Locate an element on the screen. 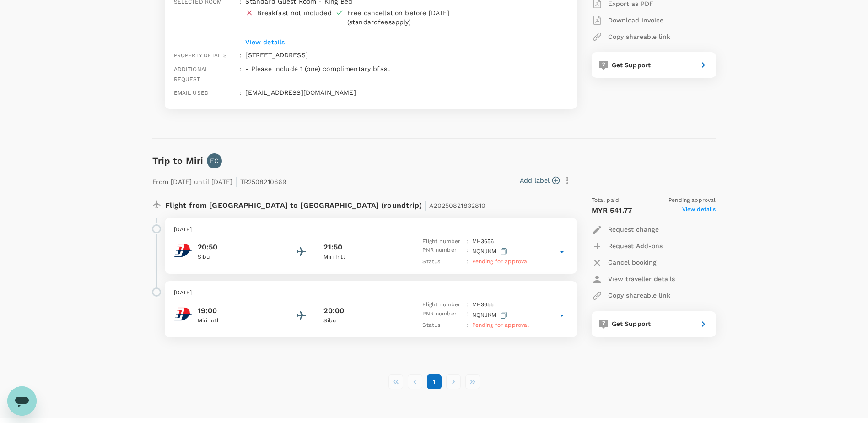 The width and height of the screenshot is (868, 423). span: fees is located at coordinates (385, 22).